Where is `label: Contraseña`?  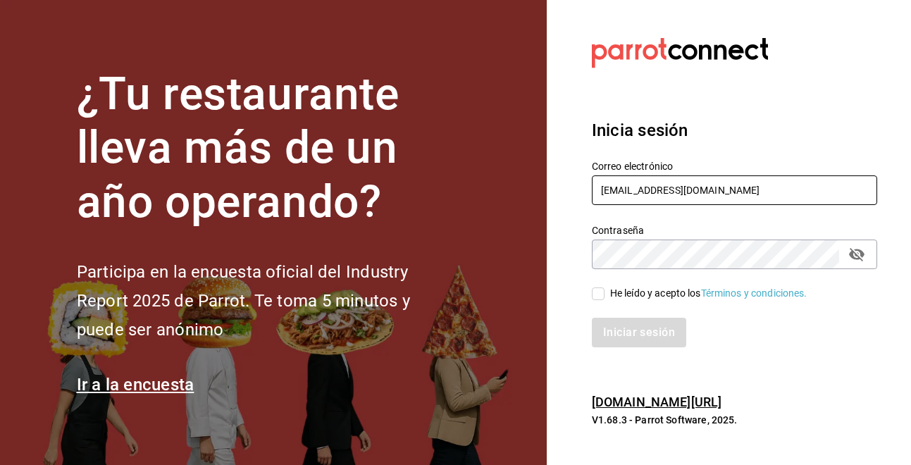 label: Contraseña is located at coordinates (735, 230).